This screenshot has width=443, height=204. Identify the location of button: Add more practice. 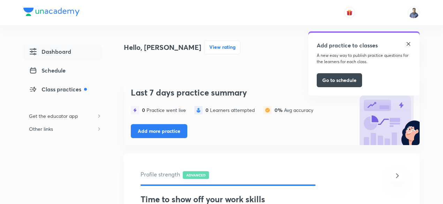
(159, 131).